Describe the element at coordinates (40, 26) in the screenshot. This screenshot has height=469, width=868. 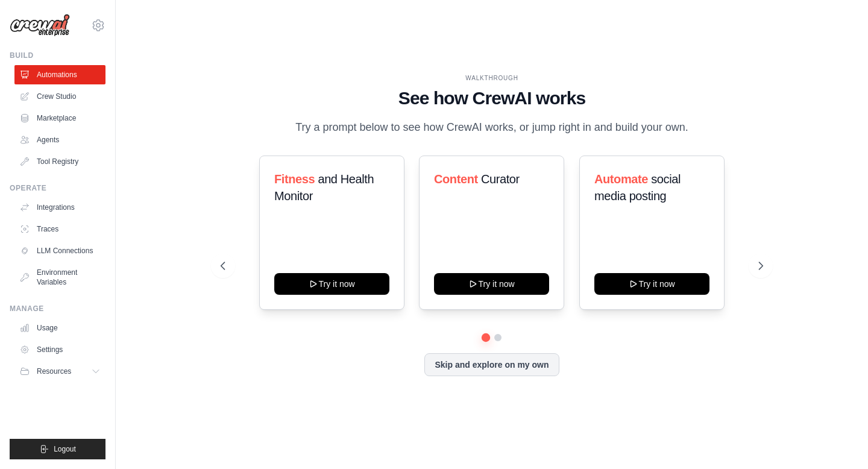
I see `img: Logo` at that location.